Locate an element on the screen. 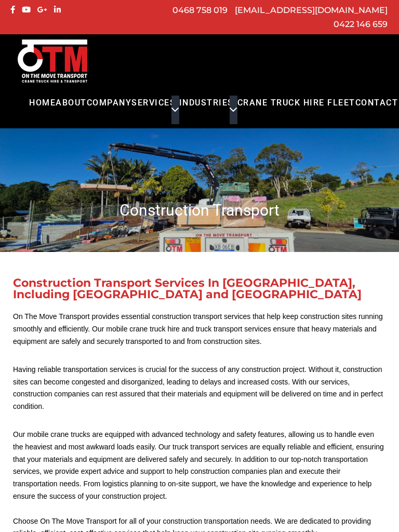 This screenshot has width=399, height=532. a: 0422 146 659 is located at coordinates (360, 24).